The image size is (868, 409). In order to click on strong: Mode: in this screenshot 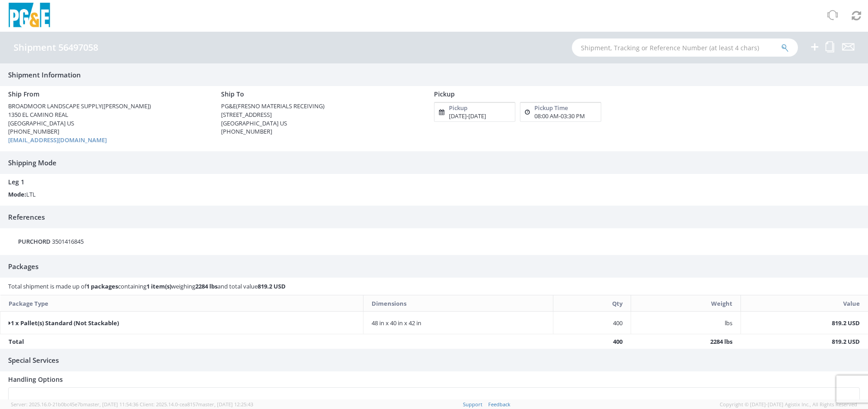, I will do `click(17, 194)`.